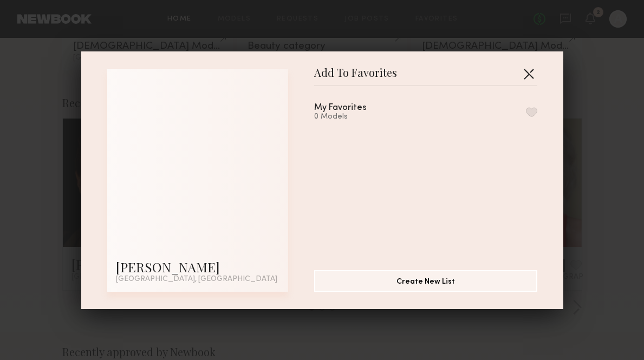  I want to click on div: 0 Models, so click(353, 117).